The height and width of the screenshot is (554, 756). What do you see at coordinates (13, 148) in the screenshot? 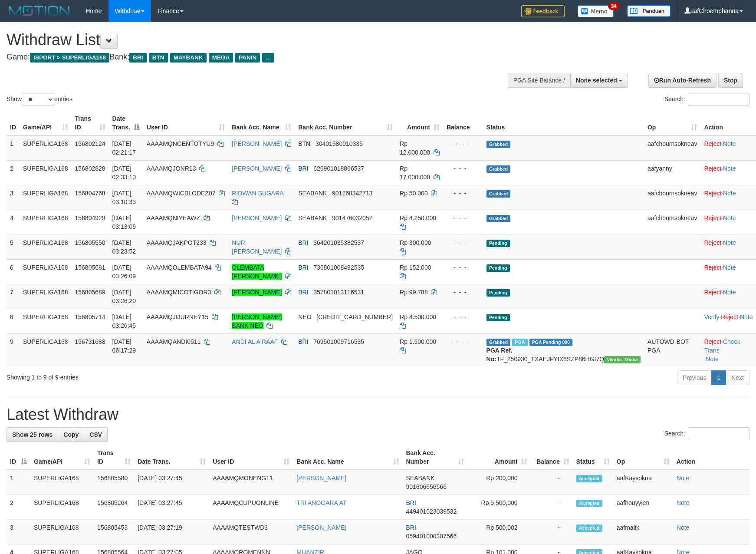
I see `td: 1` at bounding box center [13, 148].